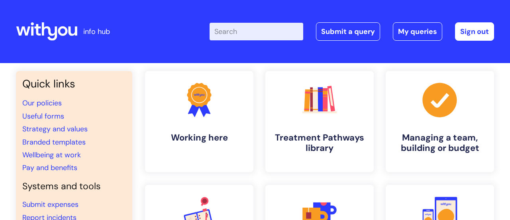  What do you see at coordinates (440, 121) in the screenshot?
I see `a: Managing a team, building or budget` at bounding box center [440, 121].